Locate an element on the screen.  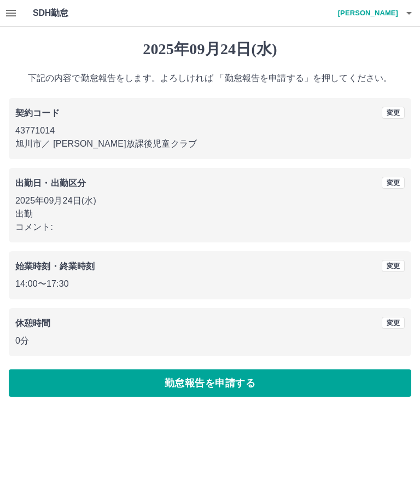
button: 勤怠報告を申請する is located at coordinates (210, 383).